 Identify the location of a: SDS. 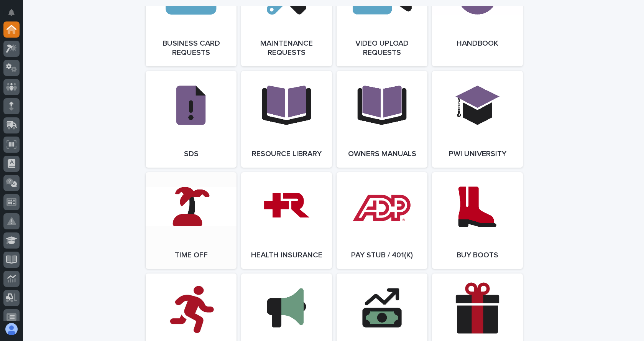
(191, 119).